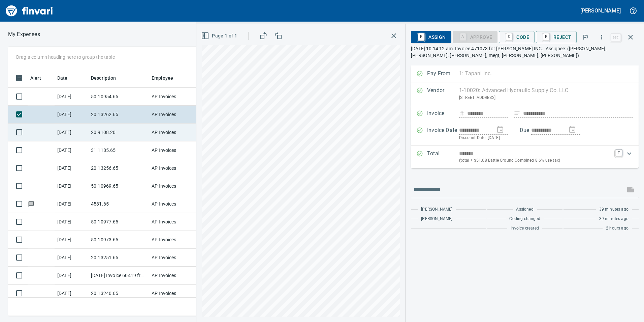  Describe the element at coordinates (524, 219) in the screenshot. I see `span: Coding changed` at that location.